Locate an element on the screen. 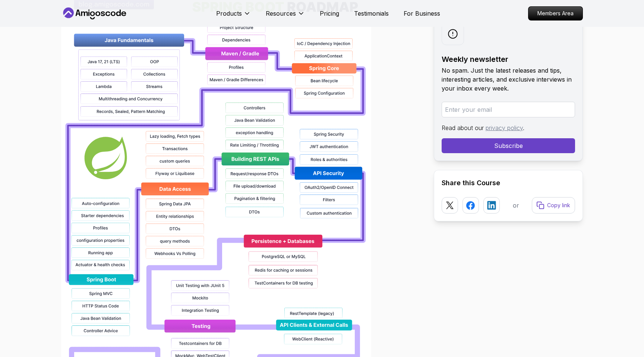 Image resolution: width=644 pixels, height=357 pixels. p: Members Area is located at coordinates (556, 13).